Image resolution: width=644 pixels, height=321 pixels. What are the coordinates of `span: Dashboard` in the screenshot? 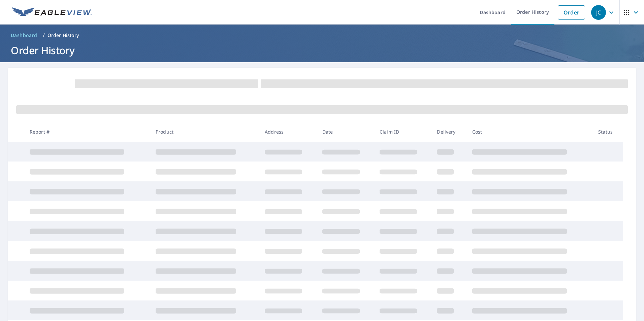 It's located at (24, 36).